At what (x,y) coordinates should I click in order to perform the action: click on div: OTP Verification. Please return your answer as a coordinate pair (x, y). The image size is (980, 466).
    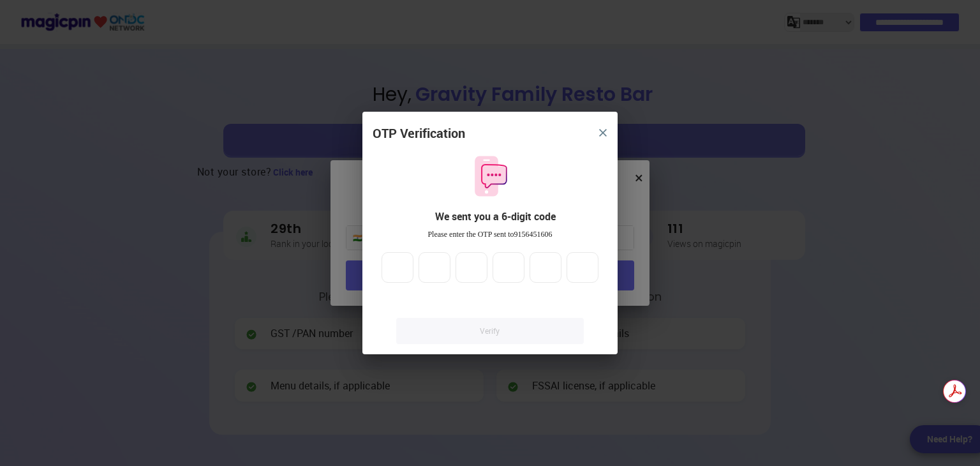
    Looking at the image, I should click on (419, 133).